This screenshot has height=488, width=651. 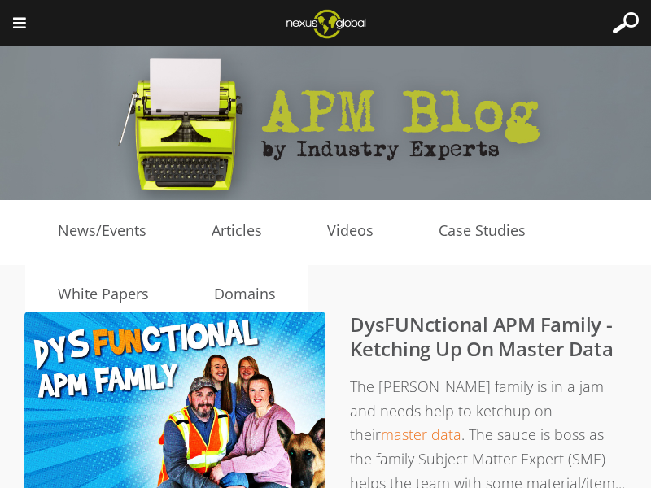 What do you see at coordinates (102, 231) in the screenshot?
I see `a: News/Events` at bounding box center [102, 231].